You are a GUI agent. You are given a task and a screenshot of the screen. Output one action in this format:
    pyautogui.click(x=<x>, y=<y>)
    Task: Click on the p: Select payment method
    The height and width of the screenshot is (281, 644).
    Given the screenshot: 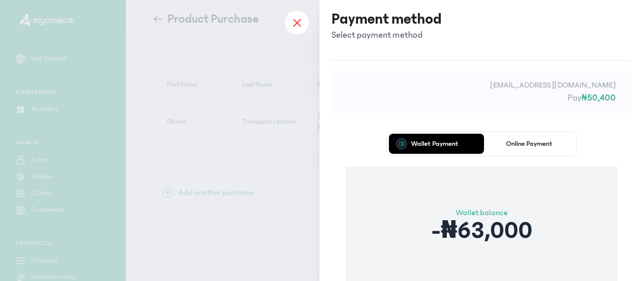 What is the action you would take?
    pyautogui.click(x=386, y=35)
    